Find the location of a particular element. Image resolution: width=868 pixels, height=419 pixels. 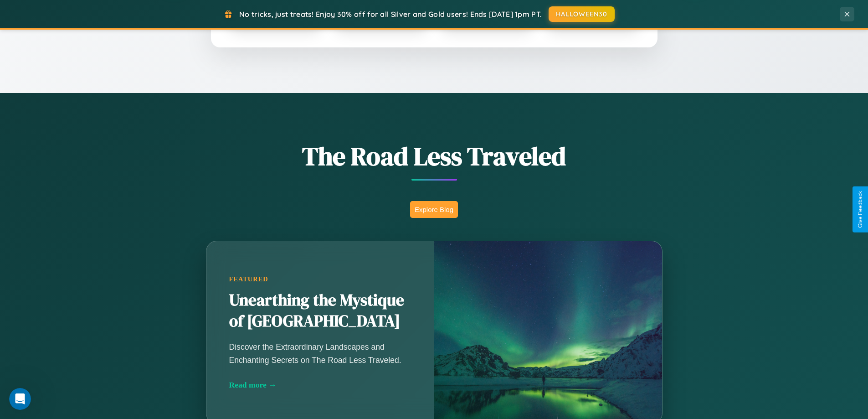

div: Give Feedback is located at coordinates (860, 209).